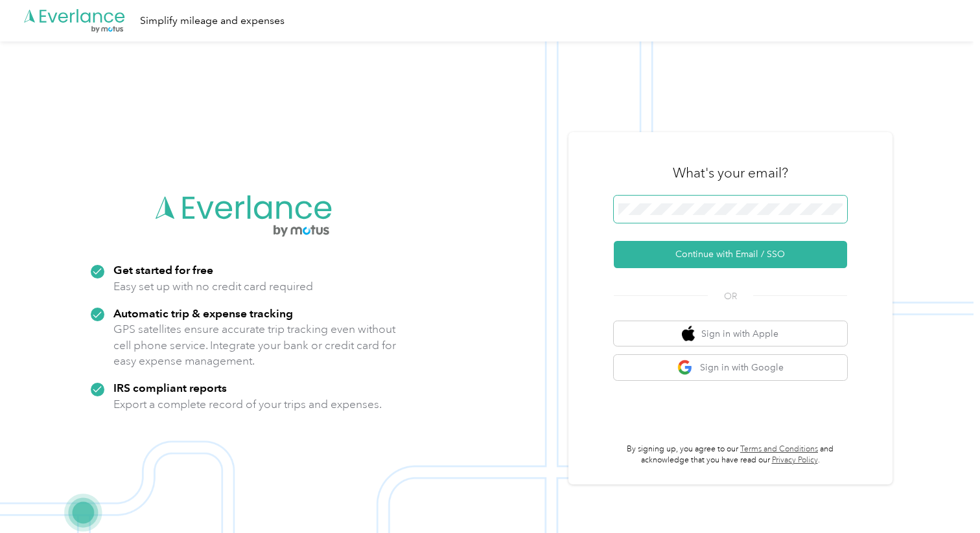  What do you see at coordinates (795, 460) in the screenshot?
I see `a: Privacy Policy` at bounding box center [795, 460].